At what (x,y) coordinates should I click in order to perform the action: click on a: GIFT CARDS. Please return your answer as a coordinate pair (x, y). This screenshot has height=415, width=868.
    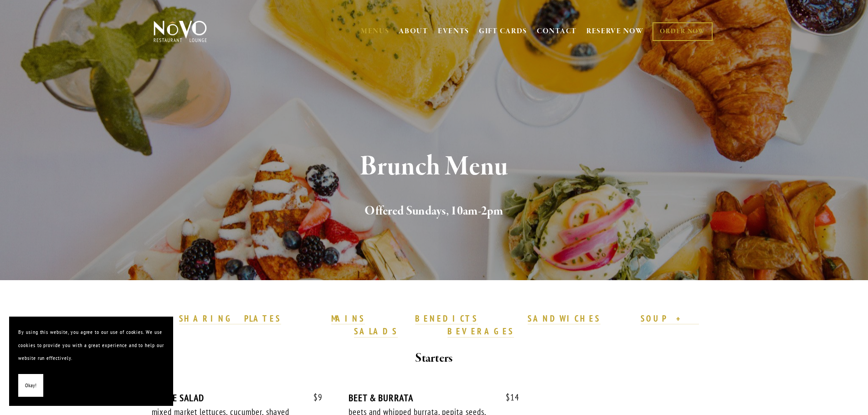
    Looking at the image, I should click on (503, 32).